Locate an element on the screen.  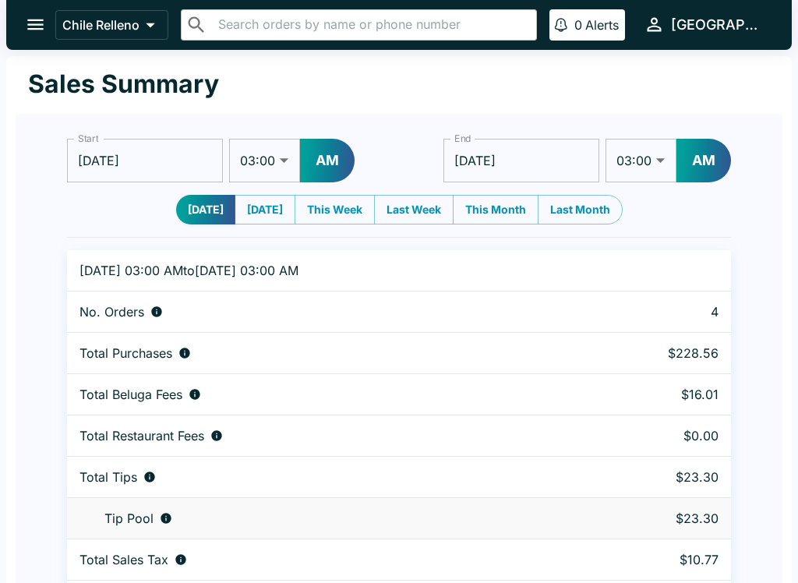
p: Total Restaurant Fees is located at coordinates (142, 436).